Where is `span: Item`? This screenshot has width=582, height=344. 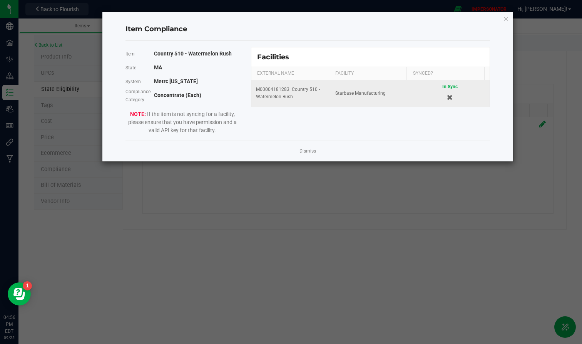 span: Item is located at coordinates (130, 54).